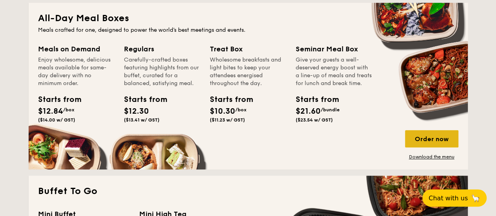 Image resolution: width=496 pixels, height=216 pixels. I want to click on h2: Buffet To Go, so click(248, 191).